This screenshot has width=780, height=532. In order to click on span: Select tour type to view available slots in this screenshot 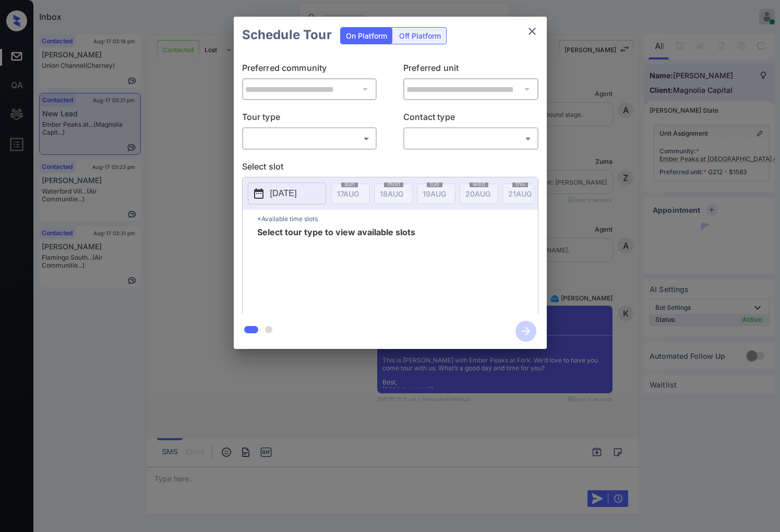, I will do `click(336, 270)`.